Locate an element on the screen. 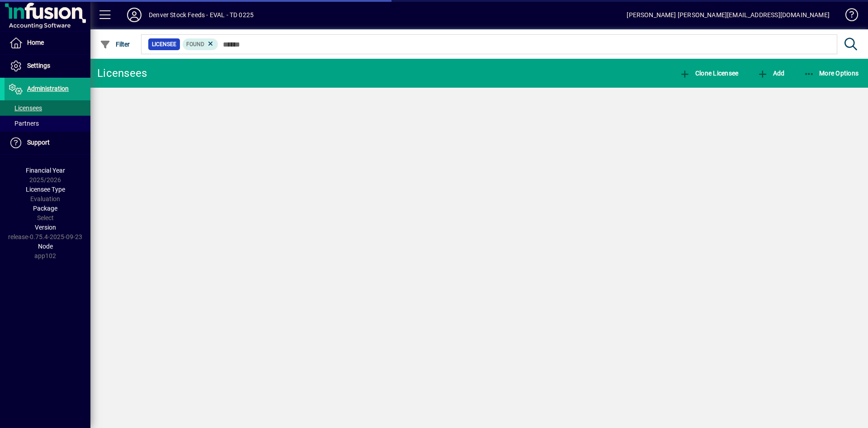  span: Filter is located at coordinates (115, 44).